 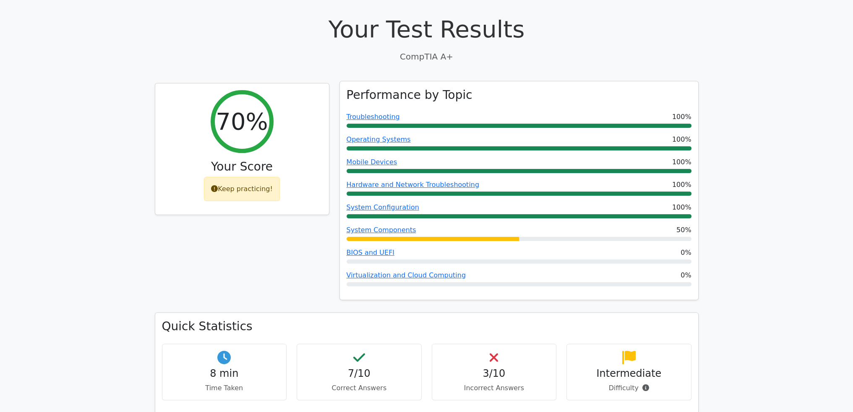 I want to click on a: Mobile Devices, so click(x=372, y=162).